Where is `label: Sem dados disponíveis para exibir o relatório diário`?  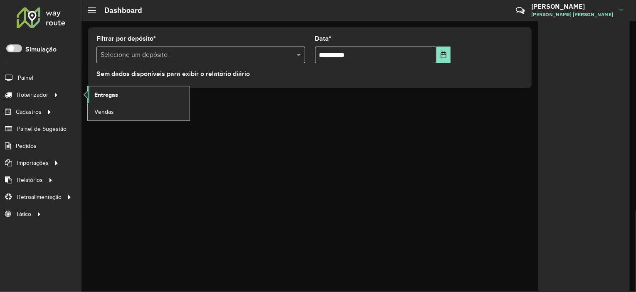
label: Sem dados disponíveis para exibir o relatório diário is located at coordinates (173, 74).